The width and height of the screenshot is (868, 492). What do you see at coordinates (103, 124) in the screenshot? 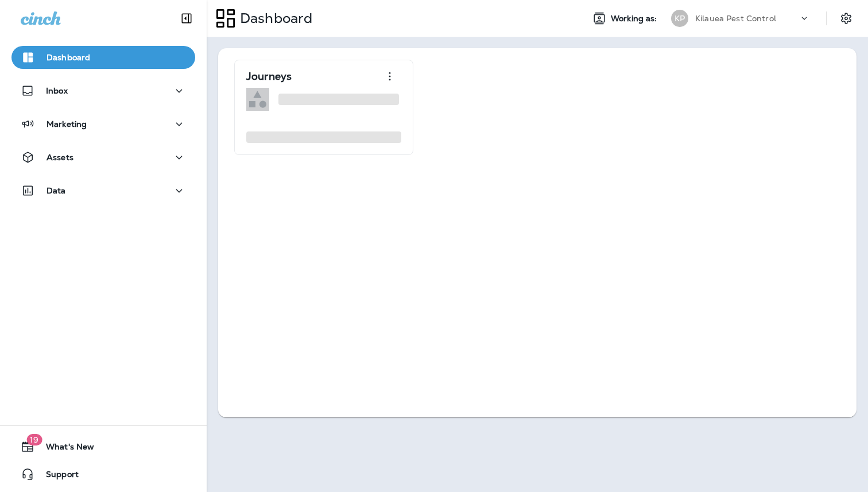
I see `button: Marketing` at bounding box center [103, 124].